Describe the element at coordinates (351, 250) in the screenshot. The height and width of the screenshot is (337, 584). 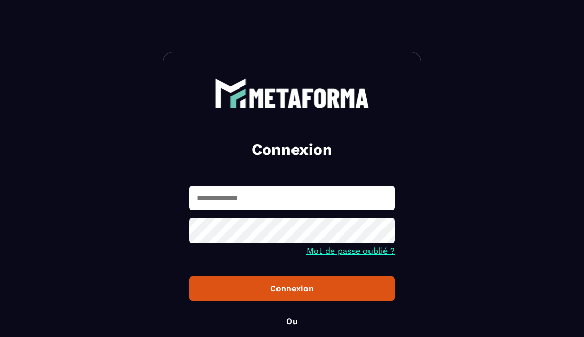
I see `a: Mot de passe oublié ?` at that location.